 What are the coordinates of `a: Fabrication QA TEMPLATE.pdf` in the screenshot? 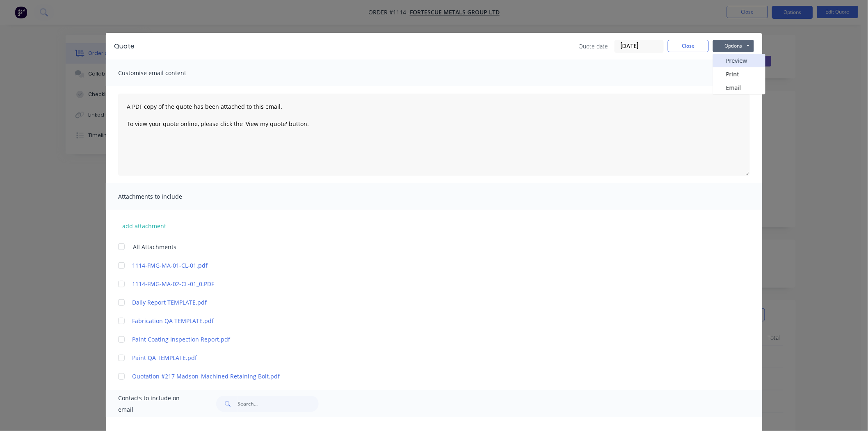 It's located at (422, 320).